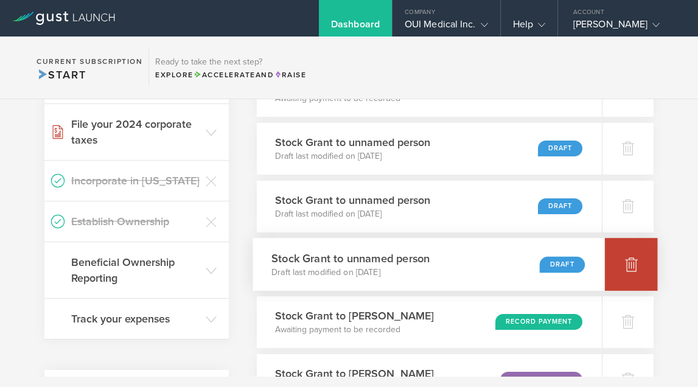  What do you see at coordinates (225, 75) in the screenshot?
I see `span: Accelerate` at bounding box center [225, 75].